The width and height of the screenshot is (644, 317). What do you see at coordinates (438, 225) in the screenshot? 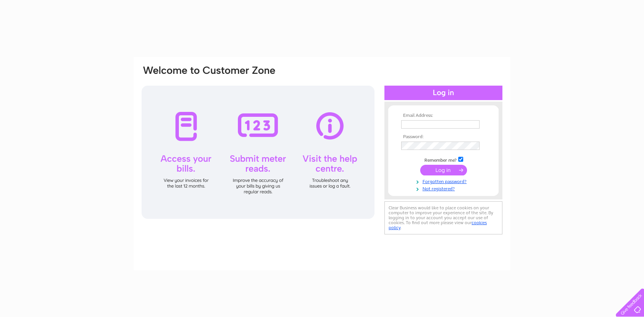
I see `a: cookies policy` at bounding box center [438, 225].